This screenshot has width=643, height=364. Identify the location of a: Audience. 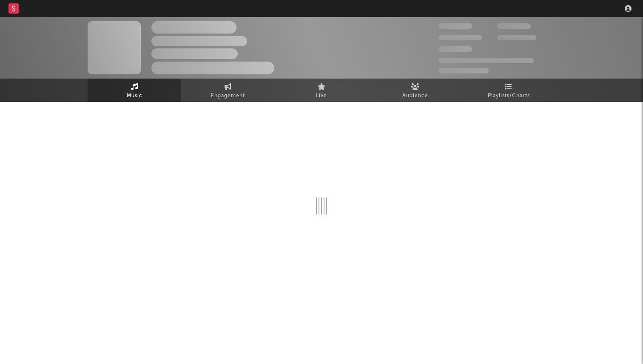
(415, 91).